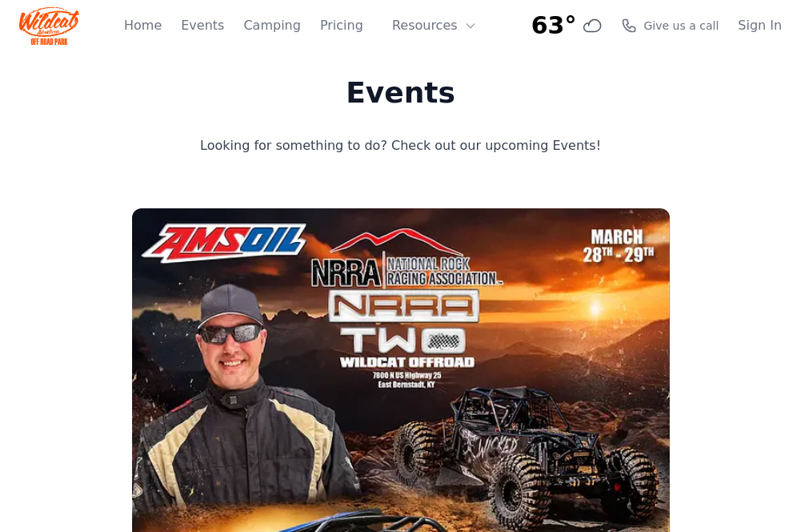 The width and height of the screenshot is (801, 532). What do you see at coordinates (401, 146) in the screenshot?
I see `p: Looking for something to do? Check out our upcoming Events!` at bounding box center [401, 146].